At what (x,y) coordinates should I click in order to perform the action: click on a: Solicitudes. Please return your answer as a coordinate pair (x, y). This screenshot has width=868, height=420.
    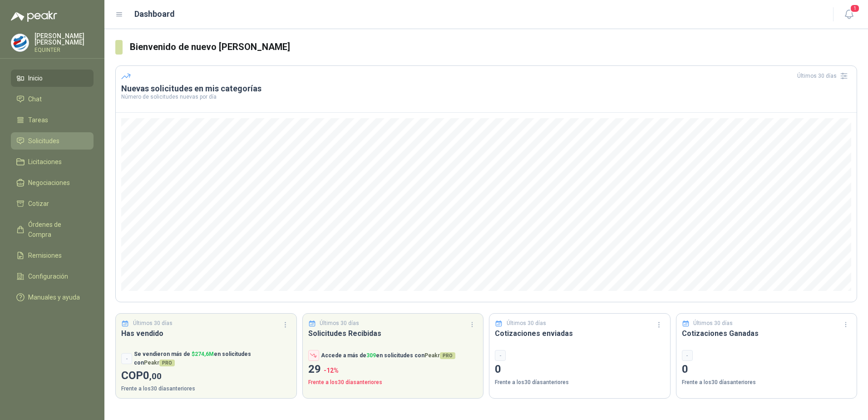
    Looking at the image, I should click on (52, 141).